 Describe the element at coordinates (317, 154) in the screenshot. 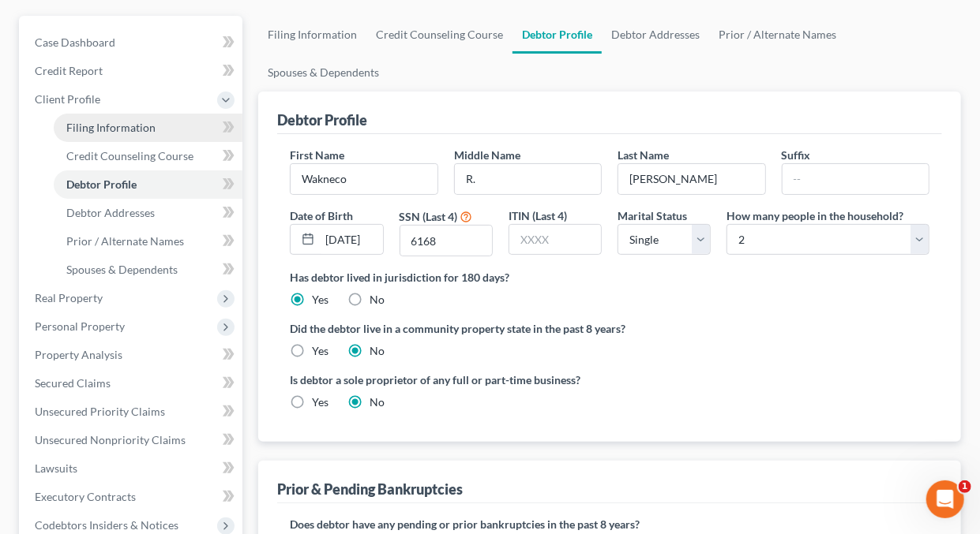

I see `label: First Name` at that location.